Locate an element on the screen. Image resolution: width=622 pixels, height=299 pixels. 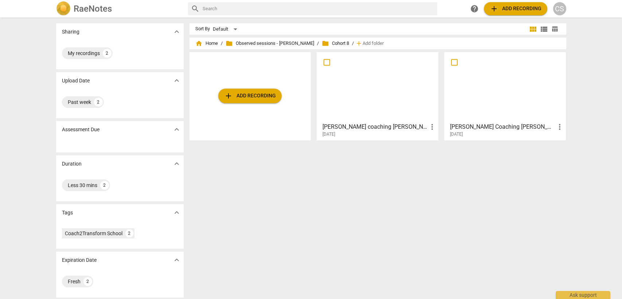
div: Fresh is located at coordinates (74, 281).